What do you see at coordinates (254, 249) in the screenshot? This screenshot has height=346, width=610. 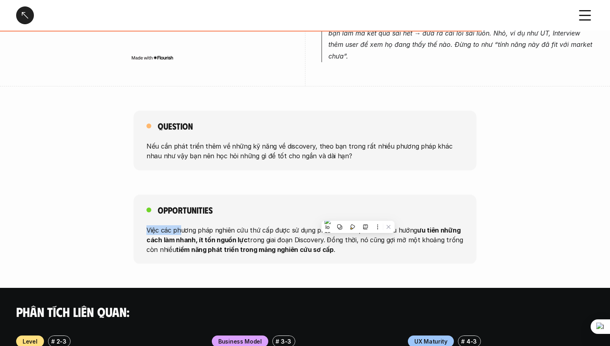 I see `strong: tiềm năng phát triển trong mảng nghiên cứu sơ cấp` at bounding box center [254, 249].